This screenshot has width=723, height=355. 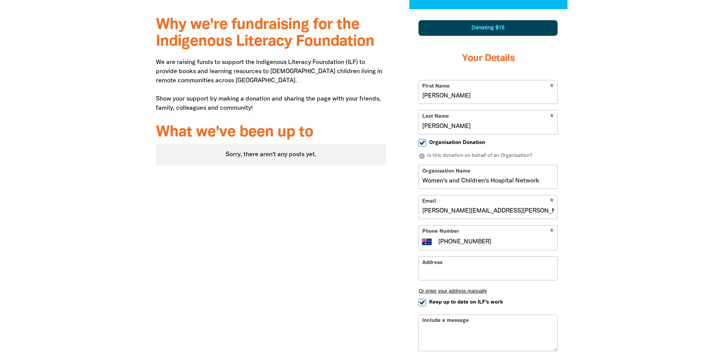 What do you see at coordinates (422, 156) in the screenshot?
I see `i: info` at bounding box center [422, 156].